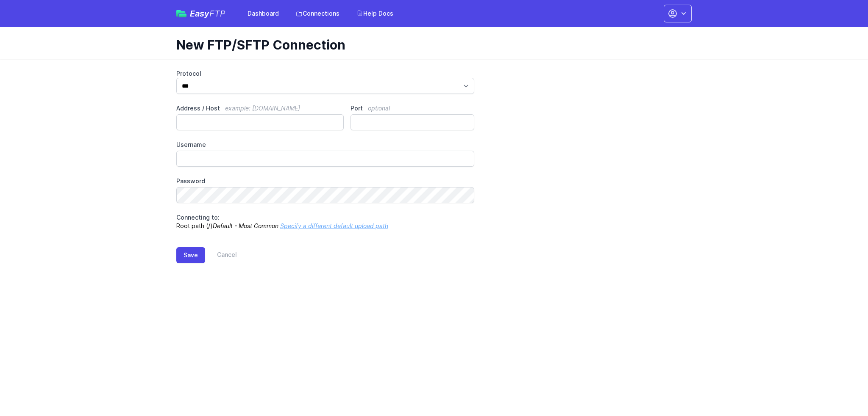 The width and height of the screenshot is (868, 416). Describe the element at coordinates (334, 226) in the screenshot. I see `a: Specify a different default upload path` at that location.